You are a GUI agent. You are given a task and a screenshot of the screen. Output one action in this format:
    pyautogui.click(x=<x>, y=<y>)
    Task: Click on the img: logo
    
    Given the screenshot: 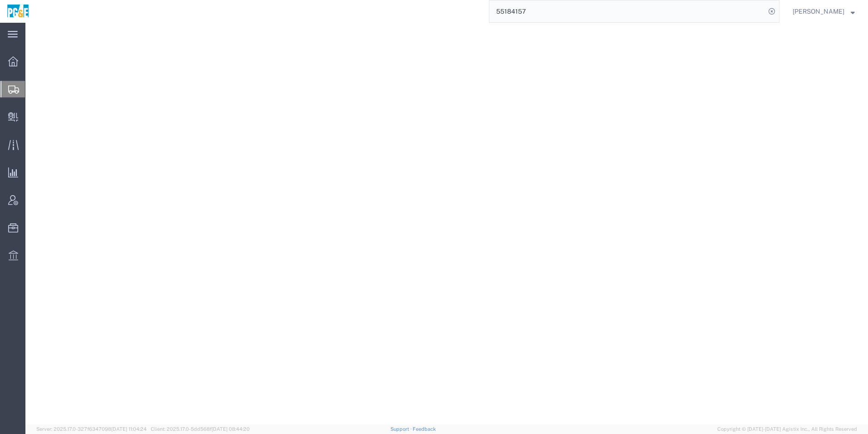 What is the action you would take?
    pyautogui.click(x=18, y=11)
    